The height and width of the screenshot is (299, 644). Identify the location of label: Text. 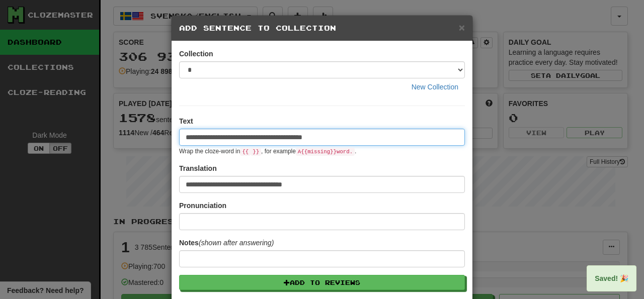
(186, 121).